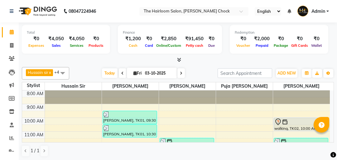 Image resolution: width=337 pixels, height=160 pixels. Describe the element at coordinates (301, 124) in the screenshot. I see `div: walking, TK02, 10:00 AM-11:00 AM, Hair Service Men - Shaving` at that location.